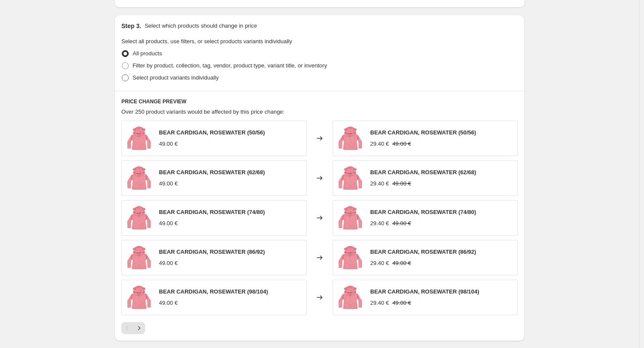  Describe the element at coordinates (133, 328) in the screenshot. I see `nav: Pagination` at that location.